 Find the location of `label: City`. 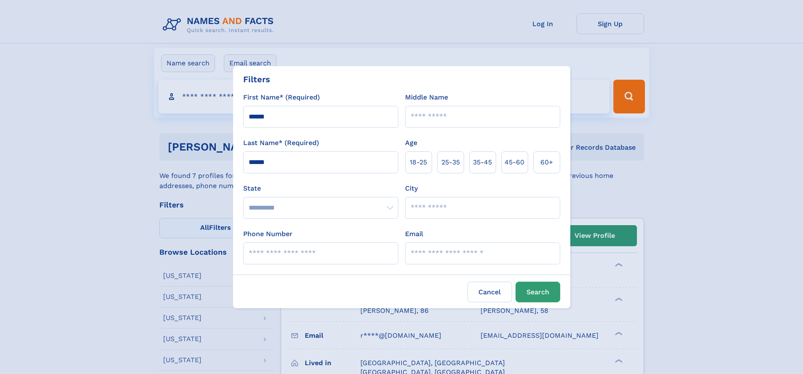

label: City is located at coordinates (411, 188).